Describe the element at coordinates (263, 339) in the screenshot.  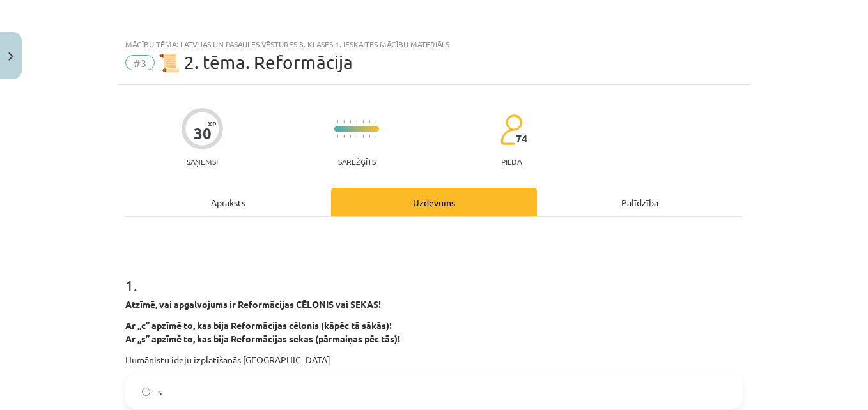
I see `strong: Ar „s” apzīmē to, kas bija Reformācijas sekas (pārmaiņas pēc tās)!` at that location.